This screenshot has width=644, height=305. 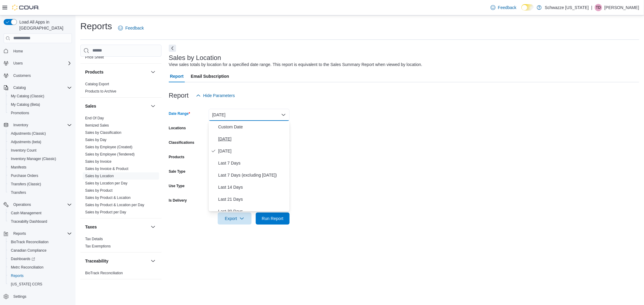 What do you see at coordinates (33, 159) in the screenshot?
I see `a: Inventory Manager (Classic)` at bounding box center [33, 159].